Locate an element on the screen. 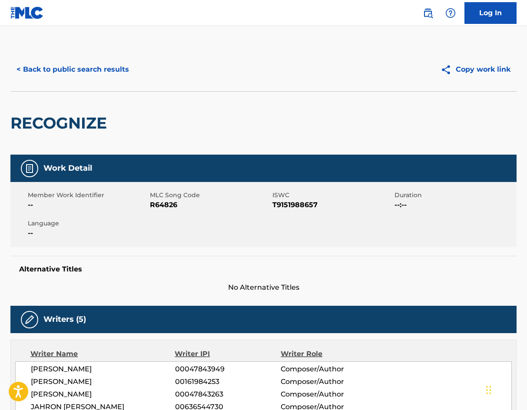 The width and height of the screenshot is (527, 410). div: Writer Role is located at coordinates (329, 354).